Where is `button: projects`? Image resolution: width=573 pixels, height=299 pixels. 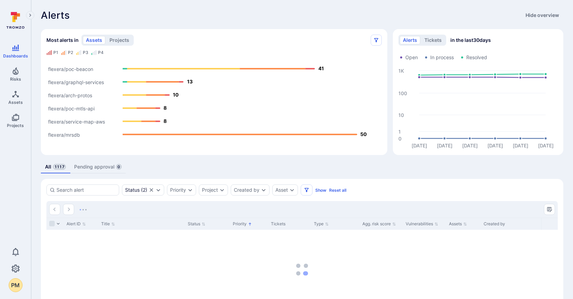
button: projects is located at coordinates (119, 40).